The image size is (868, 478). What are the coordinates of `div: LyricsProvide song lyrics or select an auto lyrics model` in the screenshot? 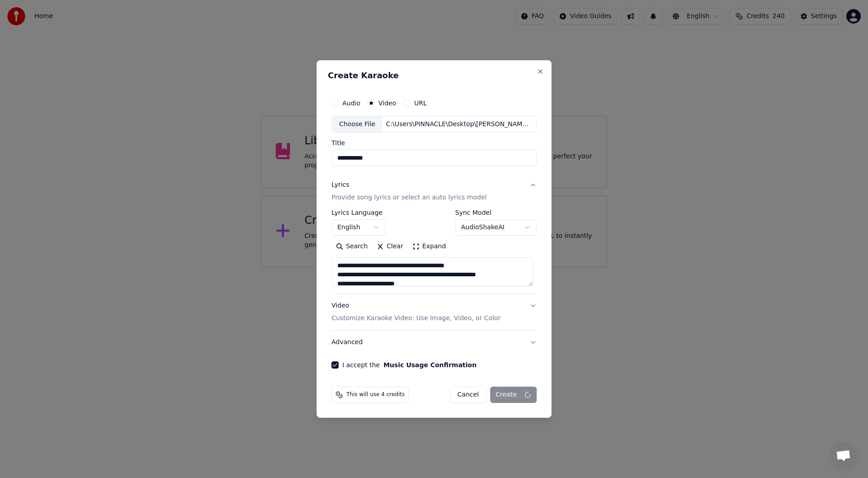 It's located at (434, 252).